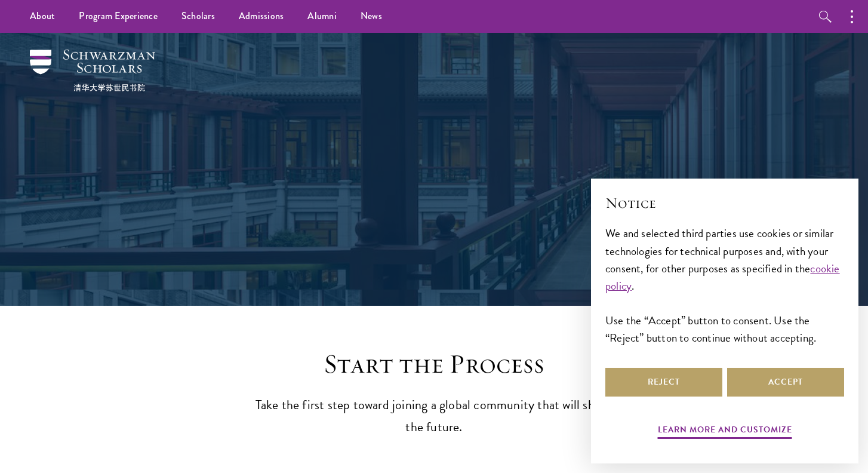 This screenshot has height=473, width=868. Describe the element at coordinates (785, 382) in the screenshot. I see `button: Accept` at that location.